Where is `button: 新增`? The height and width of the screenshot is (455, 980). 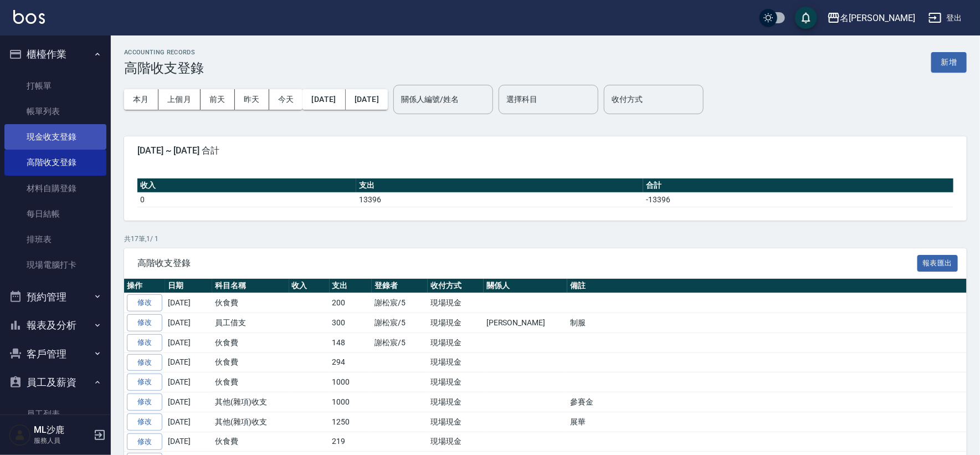 button: 新增 is located at coordinates (949, 62).